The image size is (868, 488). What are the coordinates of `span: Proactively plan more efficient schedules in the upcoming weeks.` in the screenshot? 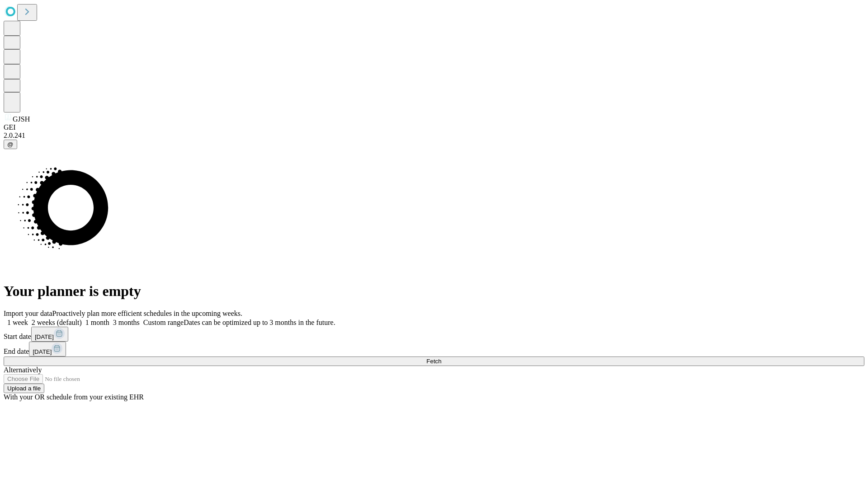 It's located at (148, 313).